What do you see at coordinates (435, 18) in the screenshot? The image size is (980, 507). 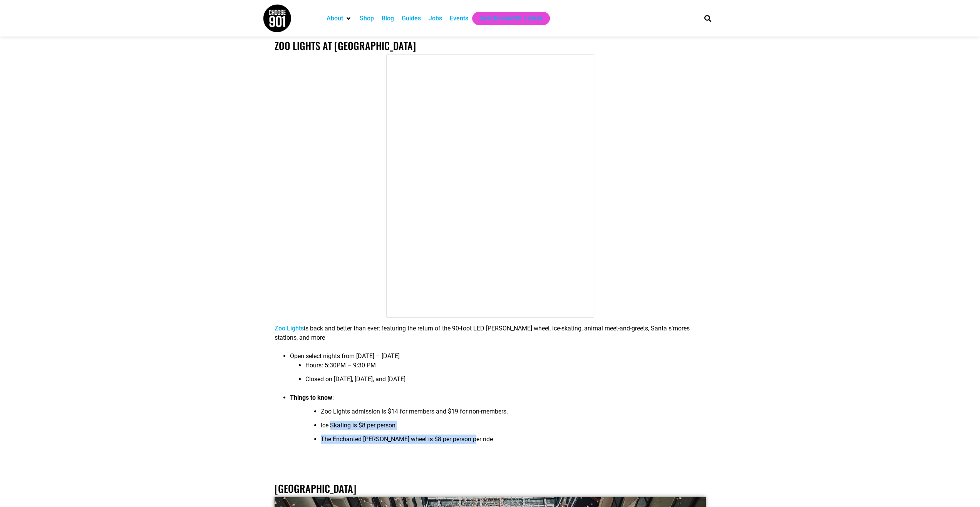 I see `div: Jobs` at bounding box center [435, 18].